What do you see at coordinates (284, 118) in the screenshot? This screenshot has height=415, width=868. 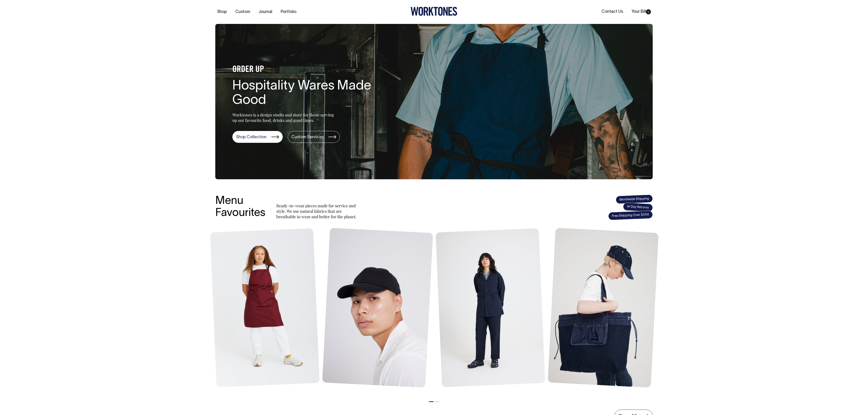 I see `p: Worktones is a design studio and store for those serving up our favourite food, drinks and good t...` at bounding box center [284, 118].